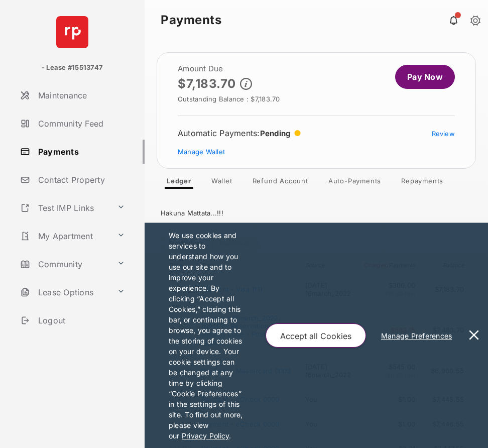  I want to click on p: We use cookies and services to understand how you use our site and to improve your experience. By..., so click(206, 336).